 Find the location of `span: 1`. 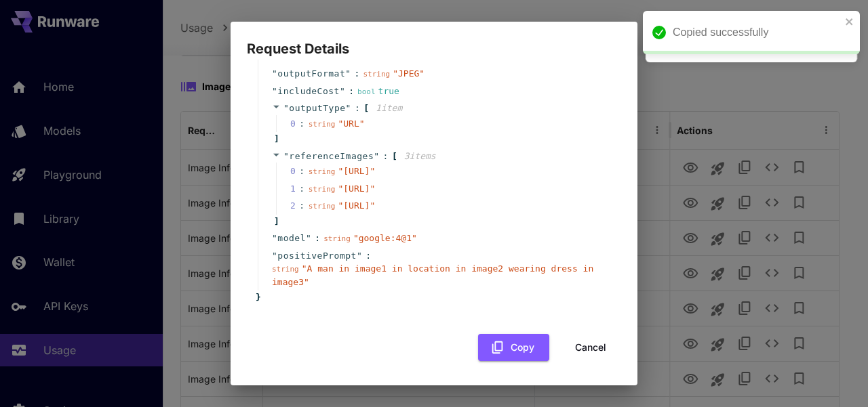

span: 1 is located at coordinates (299, 189).